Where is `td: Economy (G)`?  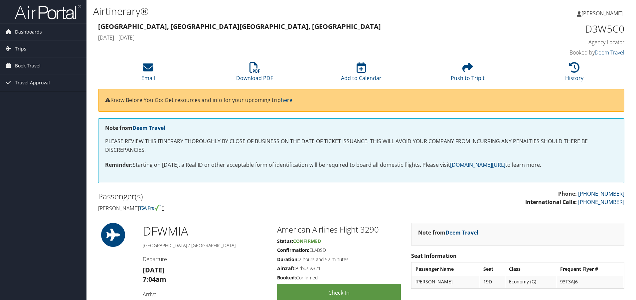 td: Economy (G) is located at coordinates (531, 282).